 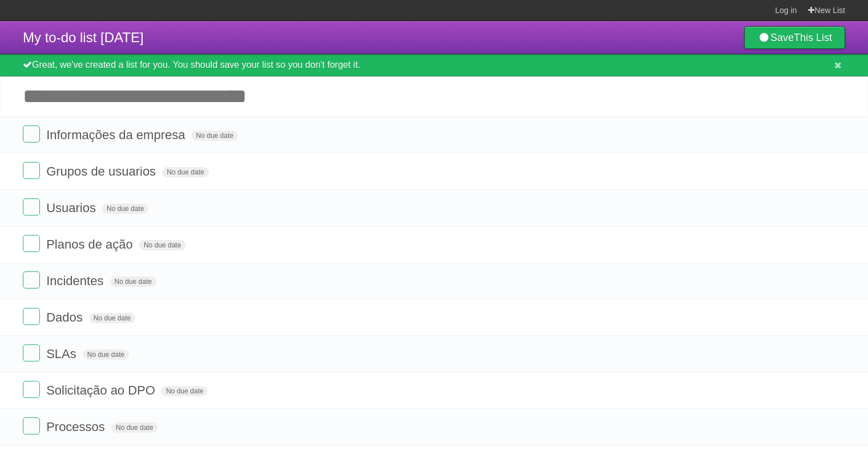 I want to click on span: SLAs, so click(x=62, y=354).